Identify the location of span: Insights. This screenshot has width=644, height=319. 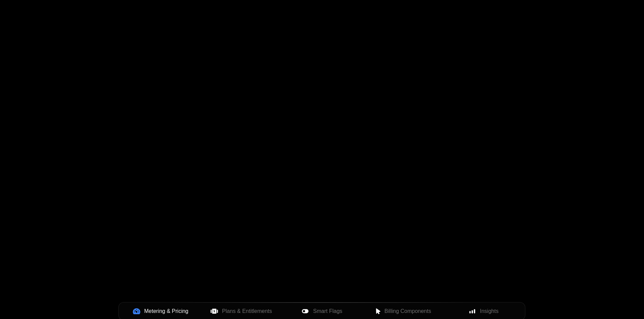
(489, 311).